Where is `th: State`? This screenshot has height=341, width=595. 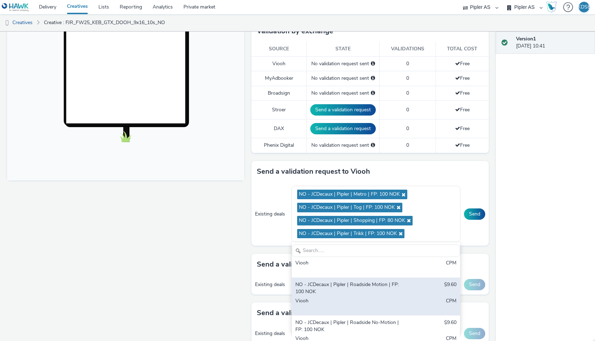
th: State is located at coordinates (343, 49).